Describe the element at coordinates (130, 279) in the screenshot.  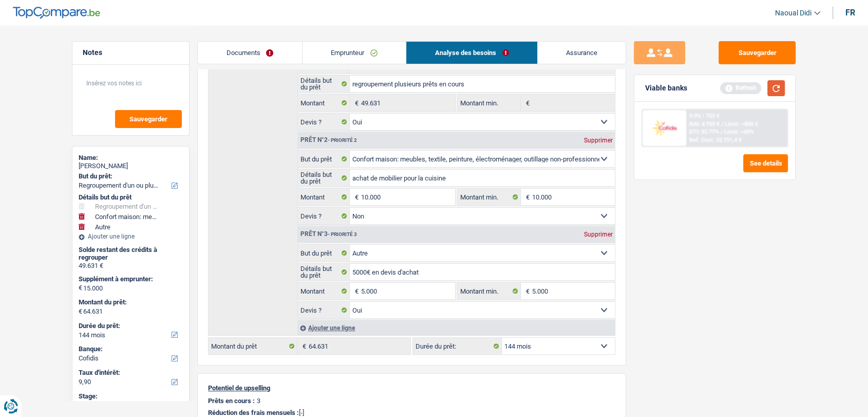
I see `label: Supplément à emprunter:` at that location.